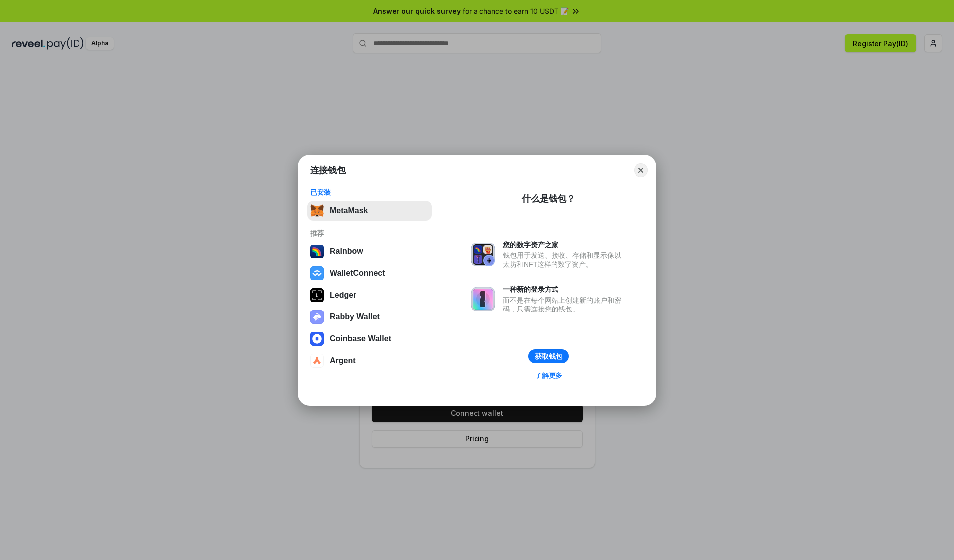 Image resolution: width=954 pixels, height=560 pixels. I want to click on div: 而不是在每个网站上创建新的账户和密码，只需连接您的钱包。, so click(564, 304).